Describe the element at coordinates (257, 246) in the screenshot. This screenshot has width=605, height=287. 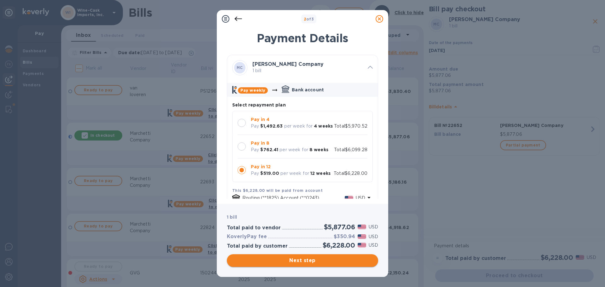
I see `h3: Total paid by customer` at that location.